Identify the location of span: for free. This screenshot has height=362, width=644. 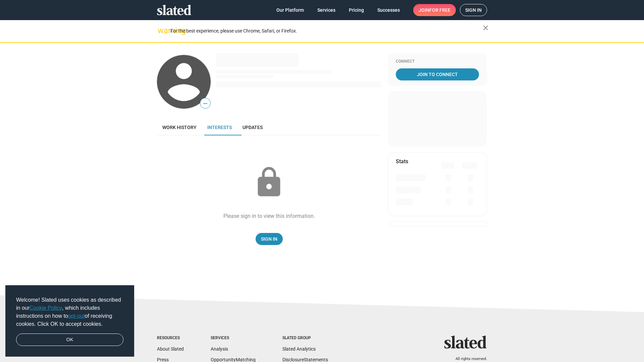
(440, 10).